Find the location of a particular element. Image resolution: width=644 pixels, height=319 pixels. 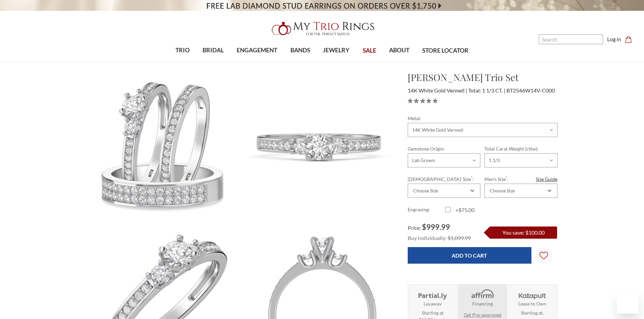

label: Total Carat Weight (cttw): is located at coordinates (520, 149).